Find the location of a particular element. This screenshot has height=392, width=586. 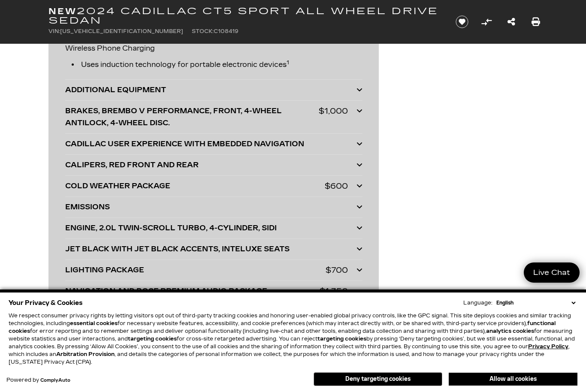

div: NAVIGATION AND BOSE PREMIUM AUDIO PACKAGE is located at coordinates (192, 291).